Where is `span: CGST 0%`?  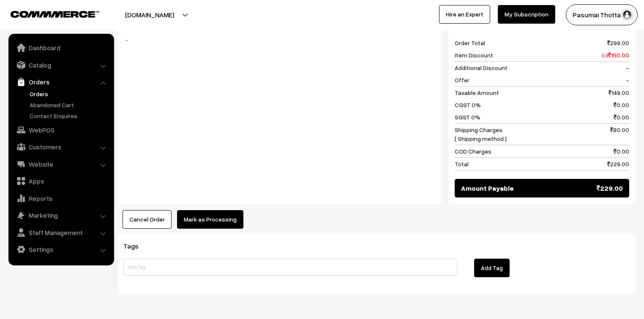
span: CGST 0% is located at coordinates (468, 104).